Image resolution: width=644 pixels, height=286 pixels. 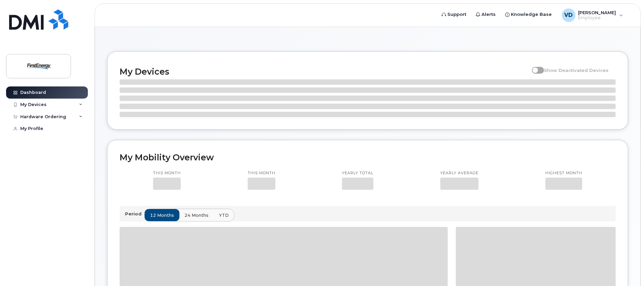 I want to click on h2: My Devices, so click(x=324, y=72).